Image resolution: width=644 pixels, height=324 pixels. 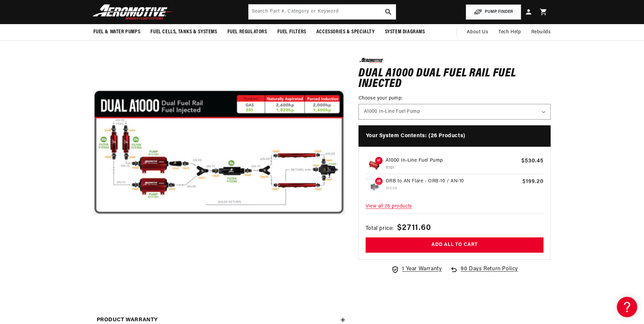 I want to click on span: x8, so click(x=379, y=181).